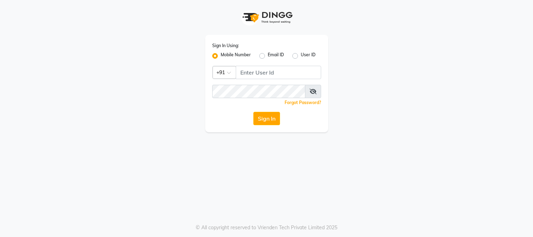  Describe the element at coordinates (276, 56) in the screenshot. I see `label: Email ID` at that location.